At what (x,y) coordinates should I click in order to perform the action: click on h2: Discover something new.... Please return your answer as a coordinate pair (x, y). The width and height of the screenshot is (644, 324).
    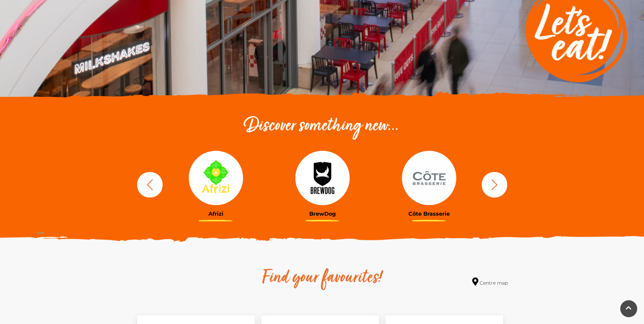
    Looking at the image, I should click on (322, 127).